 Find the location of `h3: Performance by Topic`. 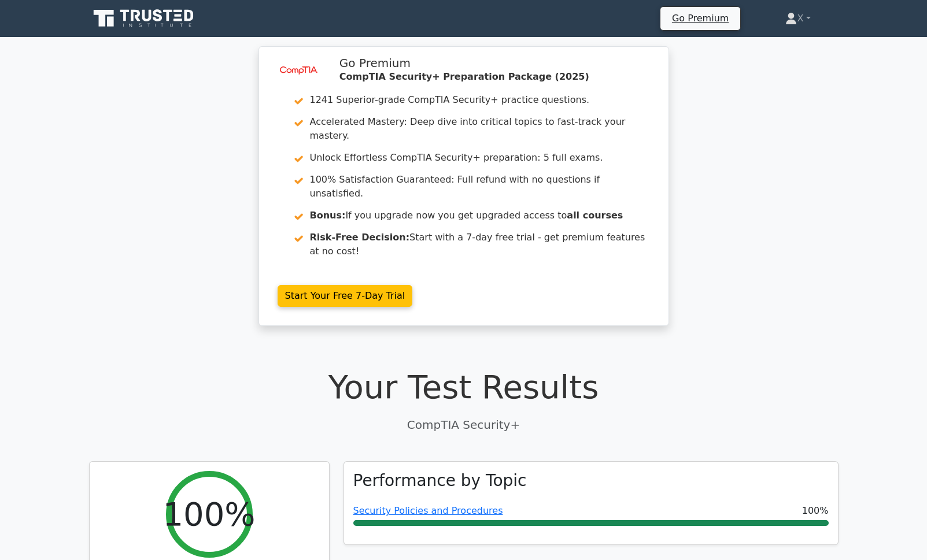

h3: Performance by Topic is located at coordinates (440, 481).